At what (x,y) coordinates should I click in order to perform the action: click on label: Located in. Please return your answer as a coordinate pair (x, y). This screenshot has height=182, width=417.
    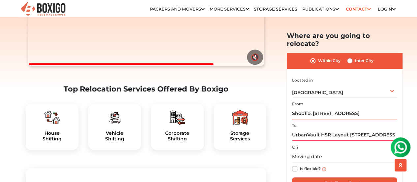
    Looking at the image, I should click on (302, 80).